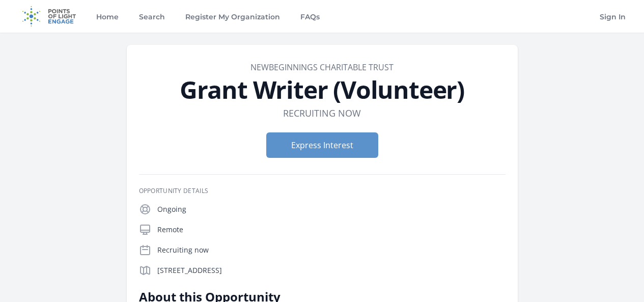  What do you see at coordinates (331, 230) in the screenshot?
I see `p: Remote` at bounding box center [331, 230].